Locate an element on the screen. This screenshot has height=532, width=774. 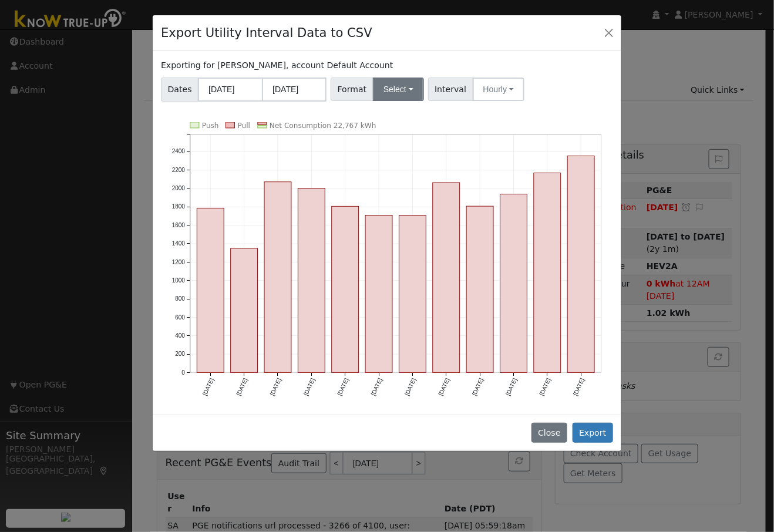
span: Interval is located at coordinates (451, 89).